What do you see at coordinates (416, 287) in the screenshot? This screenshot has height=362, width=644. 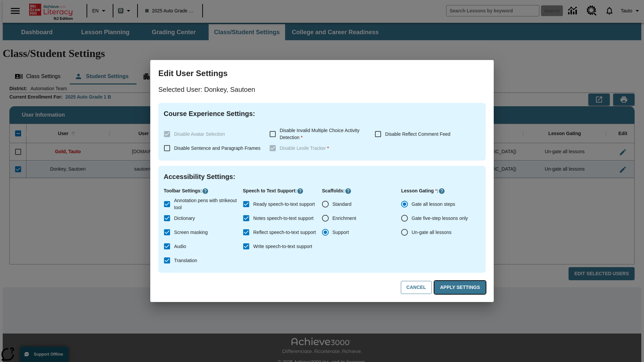 I see `button: Cancel` at bounding box center [416, 287].